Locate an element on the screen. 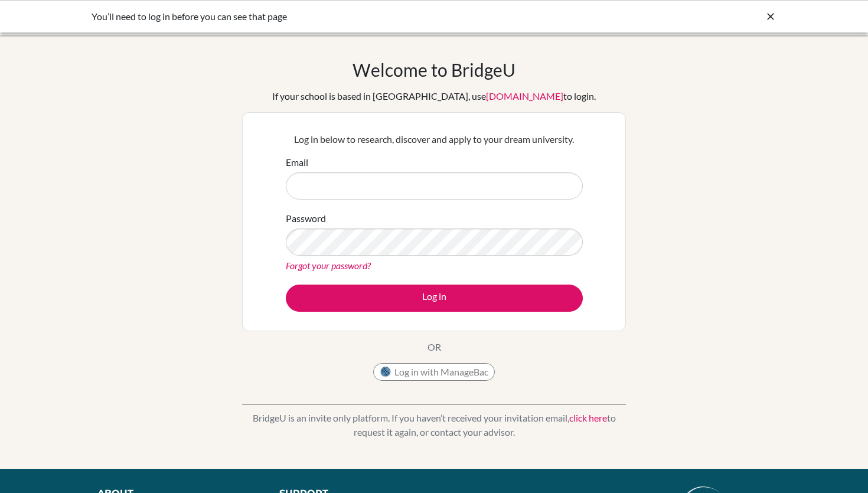 The width and height of the screenshot is (868, 493). h1: Welcome to BridgeU is located at coordinates (434, 70).